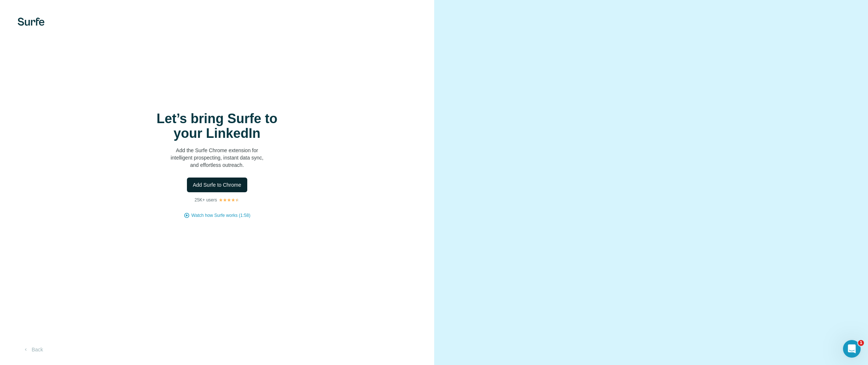 This screenshot has height=365, width=868. What do you see at coordinates (206, 200) in the screenshot?
I see `p: 25K+ users` at bounding box center [206, 200].